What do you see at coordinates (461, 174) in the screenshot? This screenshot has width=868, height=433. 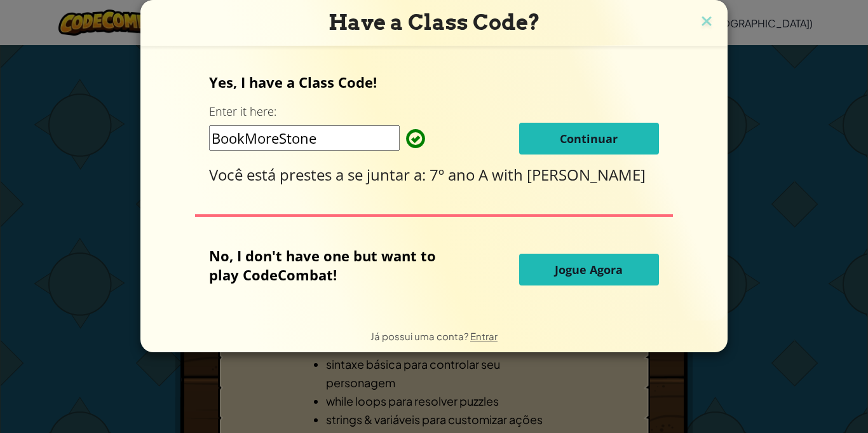 I see `span: 7º ano A` at bounding box center [461, 174].